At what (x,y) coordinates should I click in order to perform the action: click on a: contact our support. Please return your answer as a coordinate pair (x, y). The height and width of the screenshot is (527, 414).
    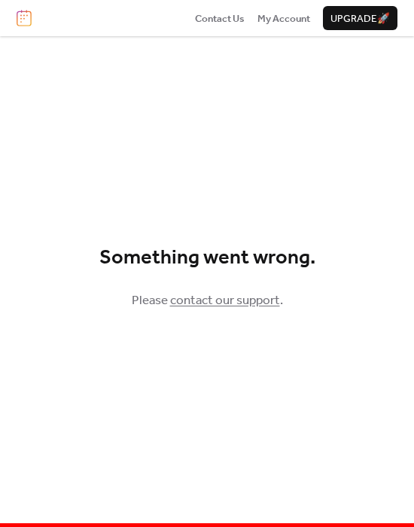
    Looking at the image, I should click on (225, 300).